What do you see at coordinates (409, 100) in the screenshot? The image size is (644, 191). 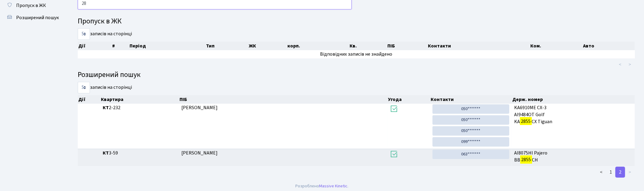 I see `th: Угода` at bounding box center [409, 100].